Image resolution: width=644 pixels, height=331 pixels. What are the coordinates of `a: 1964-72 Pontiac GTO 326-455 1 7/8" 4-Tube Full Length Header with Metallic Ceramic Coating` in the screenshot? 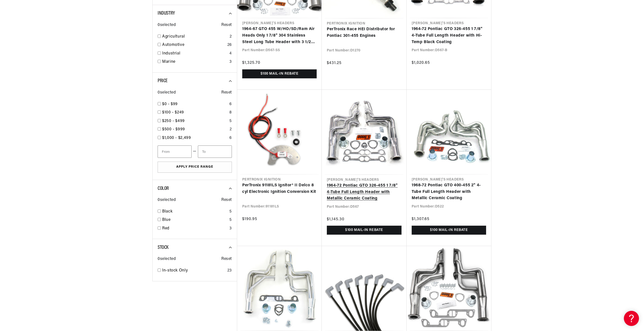 It's located at (364, 192).